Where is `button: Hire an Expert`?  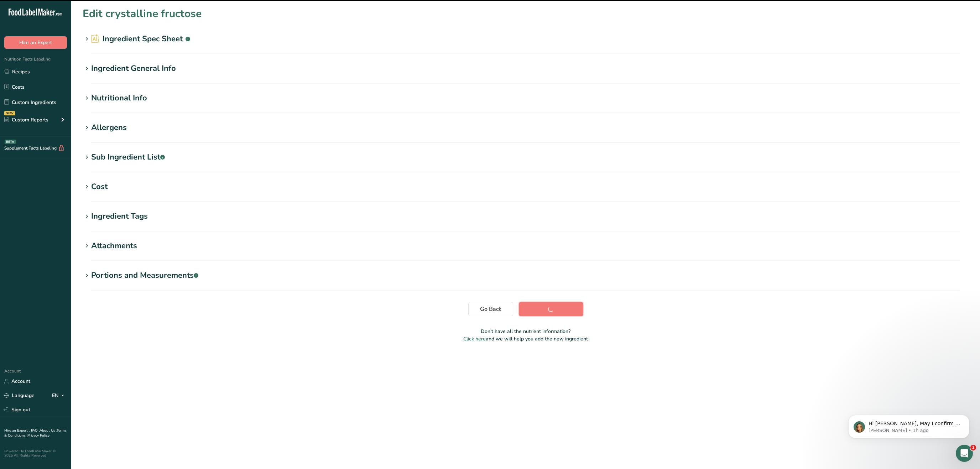
button: Hire an Expert is located at coordinates (36, 42).